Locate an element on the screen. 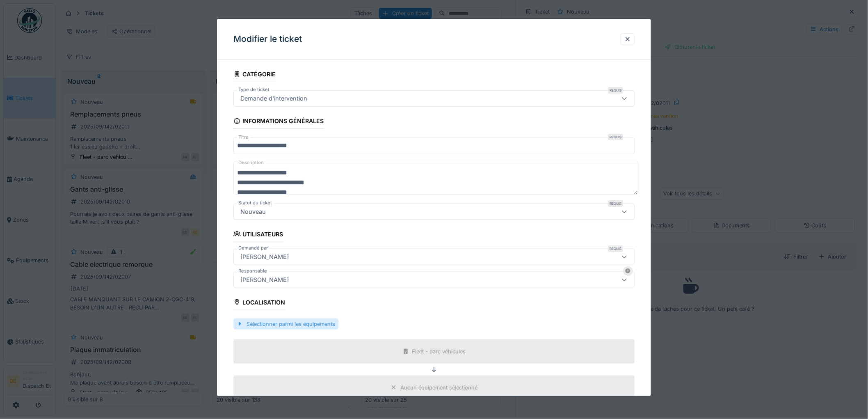  h3: Modifier le ticket is located at coordinates (268, 39).